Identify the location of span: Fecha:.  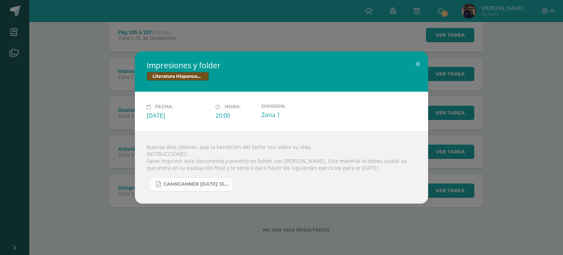
(164, 107).